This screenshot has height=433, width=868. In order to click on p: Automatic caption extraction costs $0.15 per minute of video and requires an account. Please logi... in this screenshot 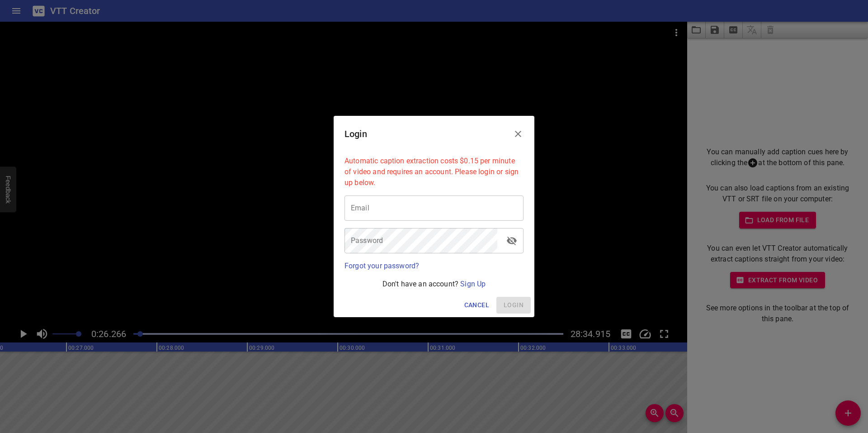, I will do `click(434, 172)`.